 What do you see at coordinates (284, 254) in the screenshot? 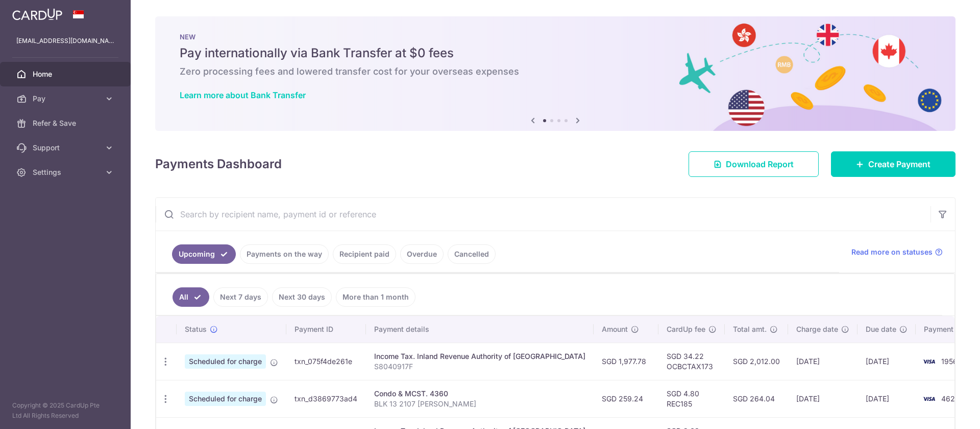
I see `a: Payments on the way` at bounding box center [284, 254].